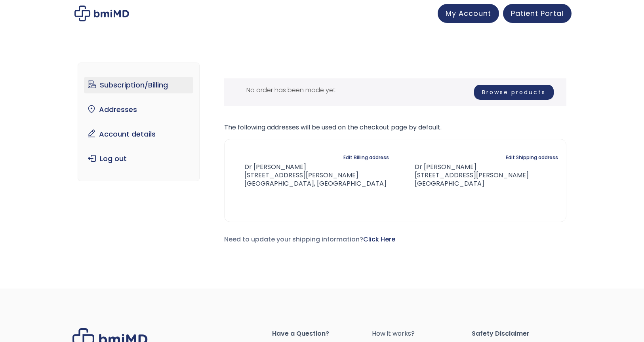 This screenshot has height=342, width=644. What do you see at coordinates (366, 157) in the screenshot?
I see `a: Edit Billing address` at bounding box center [366, 157].